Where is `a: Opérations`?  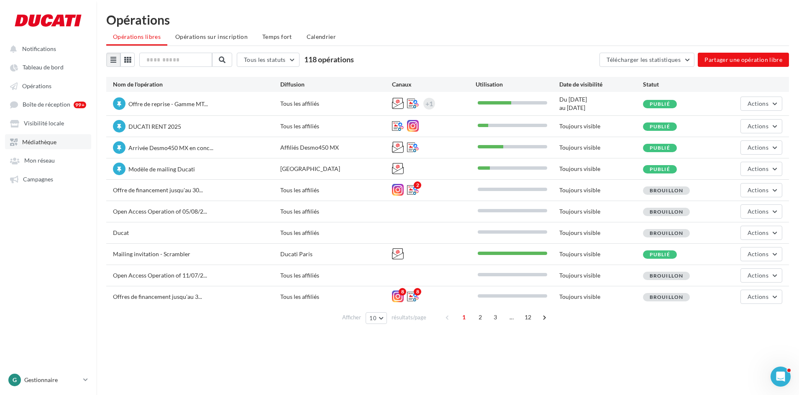 a: Opérations is located at coordinates (48, 86).